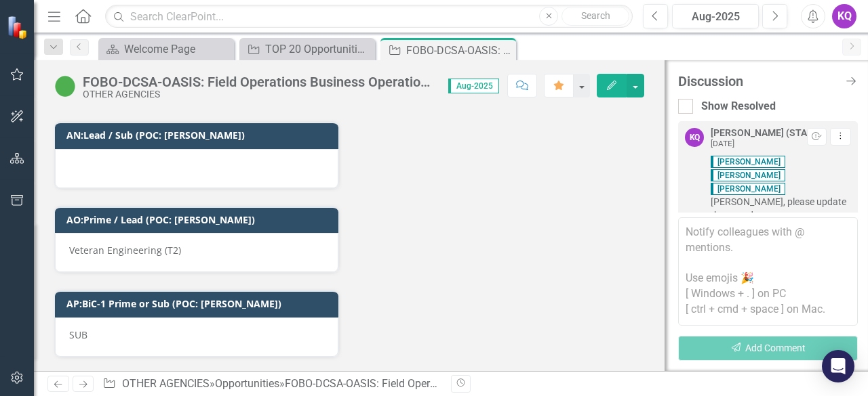 The image size is (868, 396). I want to click on a: Opportunities, so click(247, 383).